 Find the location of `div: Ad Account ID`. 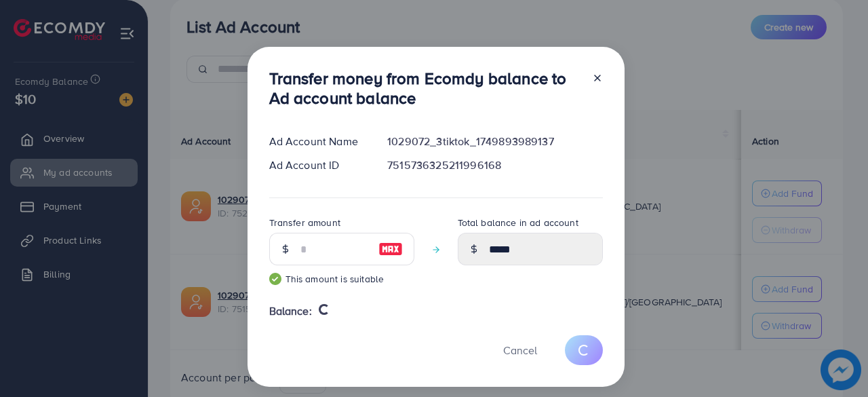

div: Ad Account ID is located at coordinates (317, 165).